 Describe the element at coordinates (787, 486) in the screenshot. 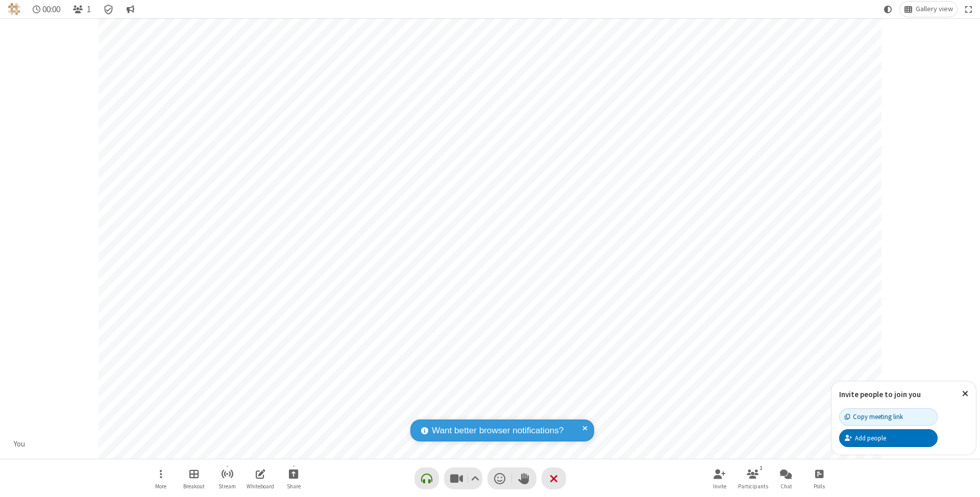

I see `span: Chat` at that location.